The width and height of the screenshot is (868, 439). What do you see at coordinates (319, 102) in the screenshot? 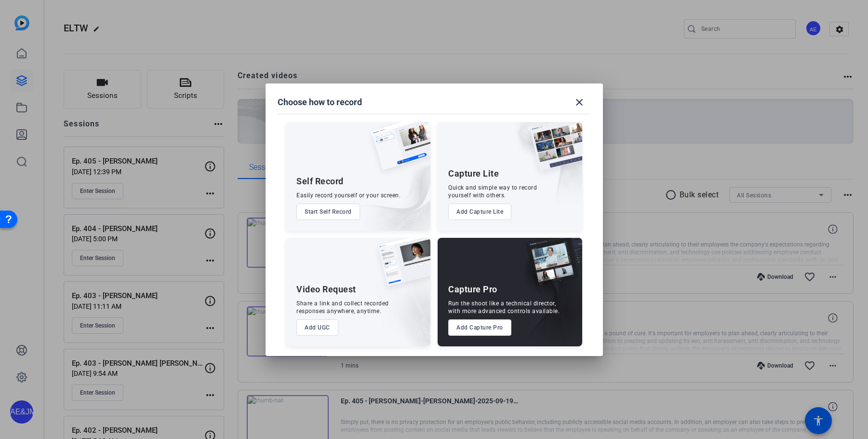
I see `h1: Choose how to record` at bounding box center [319, 102].